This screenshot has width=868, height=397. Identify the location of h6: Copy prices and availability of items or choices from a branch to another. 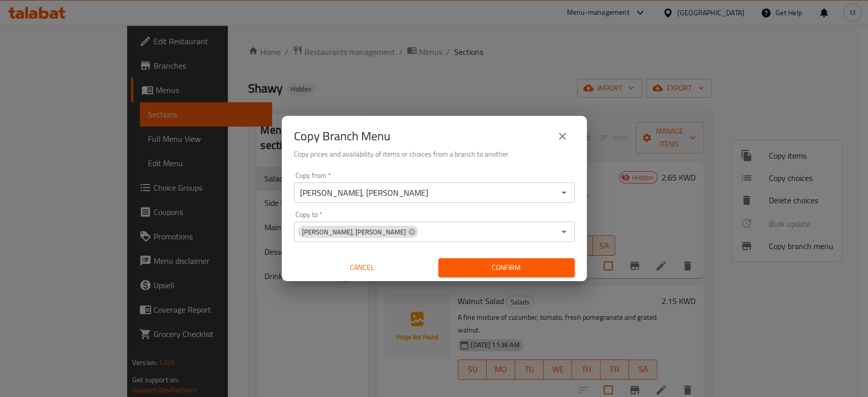
(434, 154).